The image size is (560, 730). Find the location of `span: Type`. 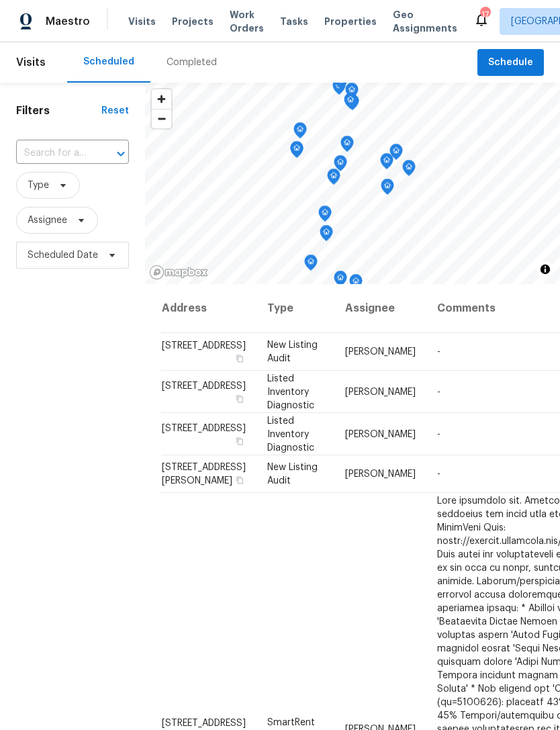

span: Type is located at coordinates (38, 185).